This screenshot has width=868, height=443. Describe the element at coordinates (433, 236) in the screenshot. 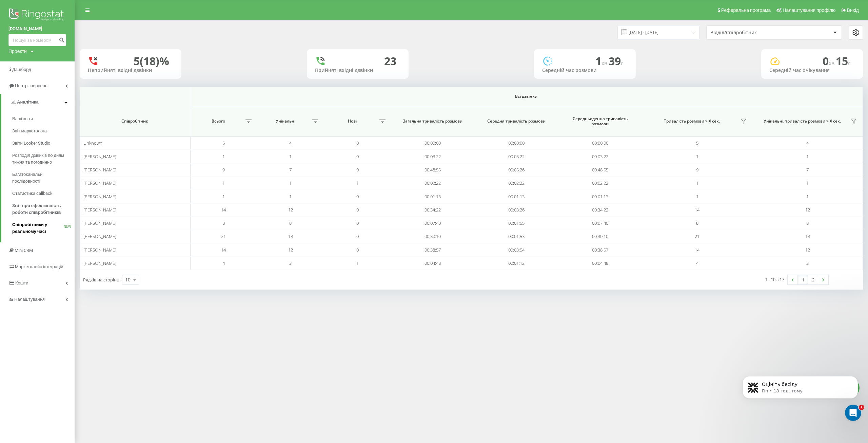

I see `td: 00:30:10` at that location.